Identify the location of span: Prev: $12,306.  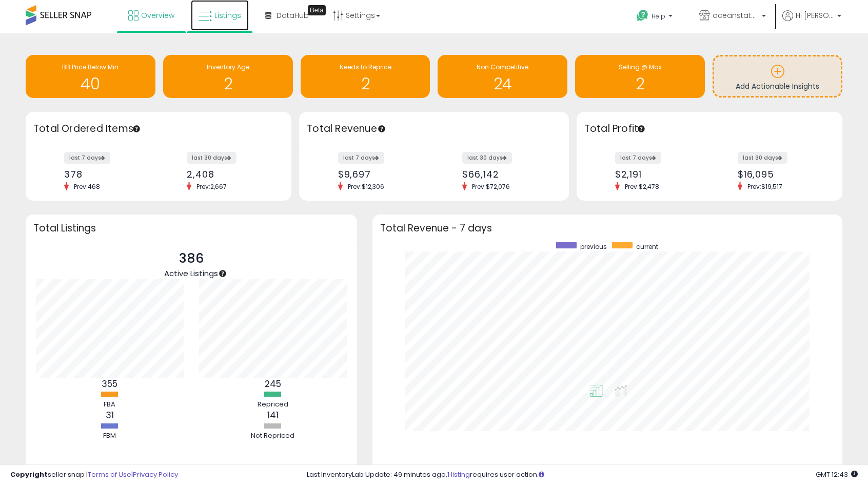
(366, 186).